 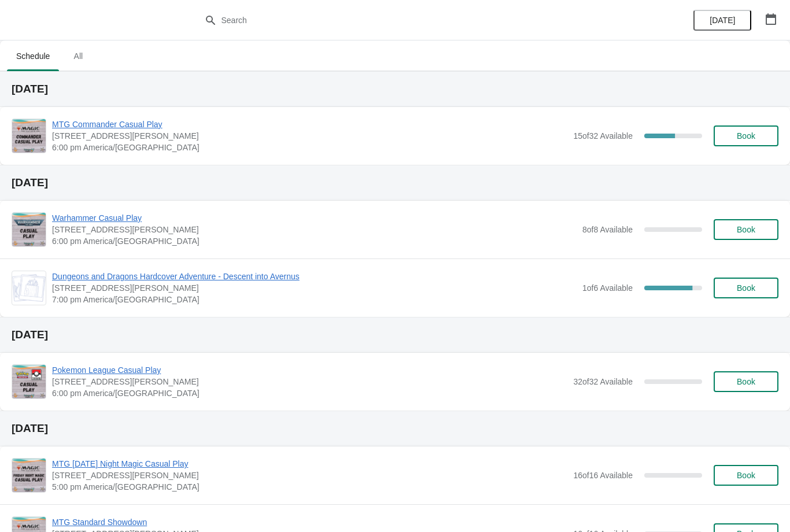 I want to click on input: Search, so click(x=406, y=20).